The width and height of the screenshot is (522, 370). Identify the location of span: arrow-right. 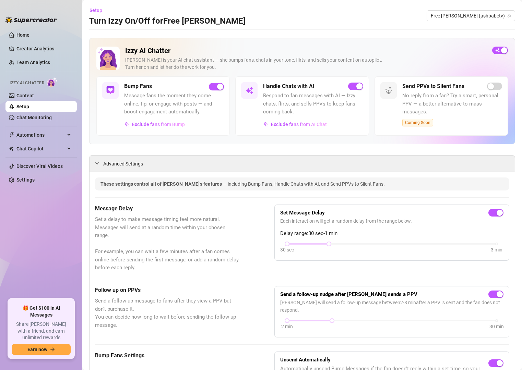
(52, 350).